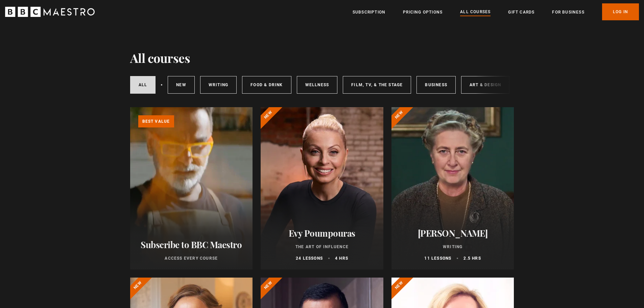 The image size is (644, 308). Describe the element at coordinates (496, 12) in the screenshot. I see `nav: Primary` at that location.